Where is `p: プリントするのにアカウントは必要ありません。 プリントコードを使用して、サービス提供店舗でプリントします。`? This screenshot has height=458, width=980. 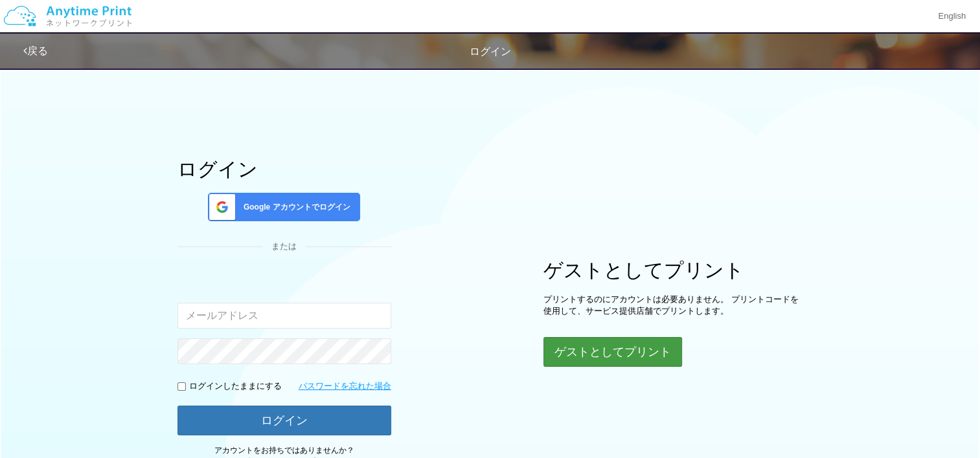 p: プリントするのにアカウントは必要ありません。 プリントコードを使用して、サービス提供店舗でプリントします。 is located at coordinates (673, 305).